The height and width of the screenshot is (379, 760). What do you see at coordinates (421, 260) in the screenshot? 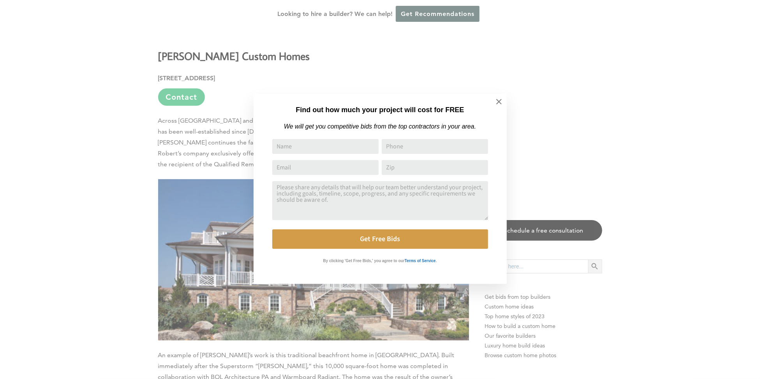
I see `a: Terms of Service` at bounding box center [421, 260].